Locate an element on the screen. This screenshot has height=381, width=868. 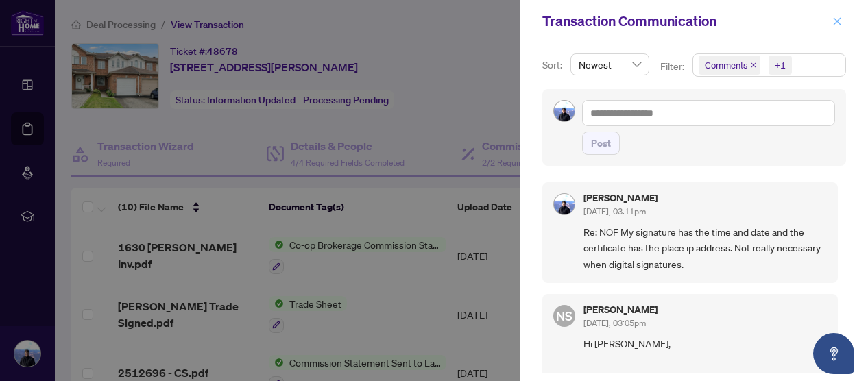
p: Filter: is located at coordinates (673, 66).